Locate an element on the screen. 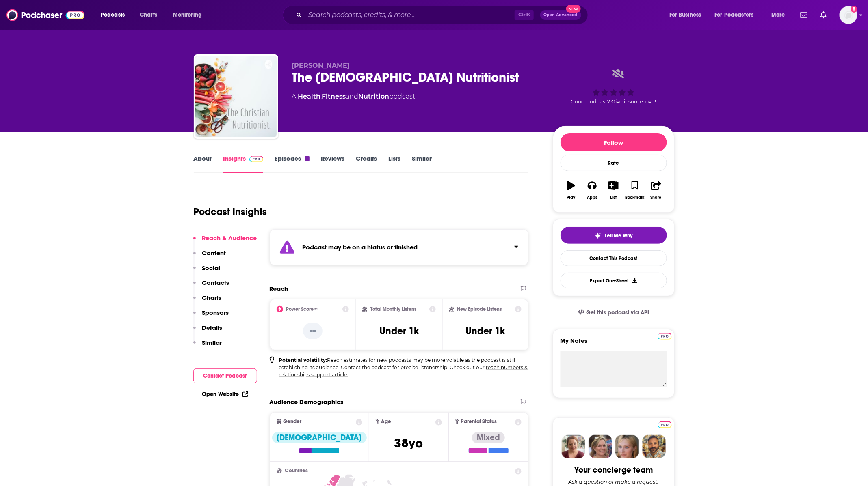  img: Jules Profile is located at coordinates (627, 446).